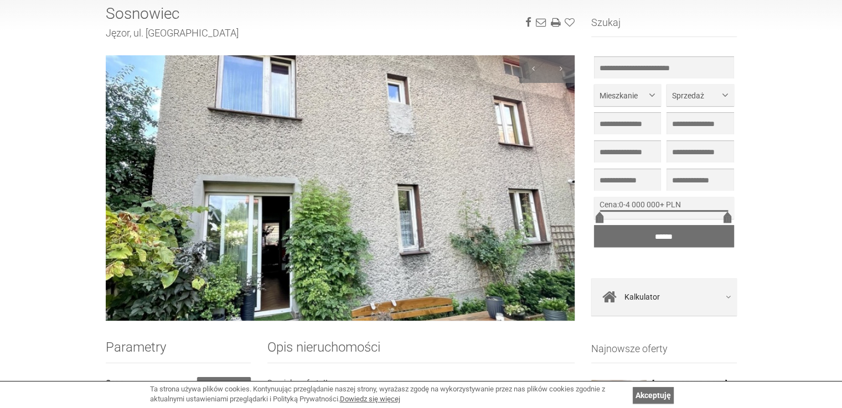 The height and width of the screenshot is (408, 842). What do you see at coordinates (696, 96) in the screenshot?
I see `span: Sprzedaż` at bounding box center [696, 96].